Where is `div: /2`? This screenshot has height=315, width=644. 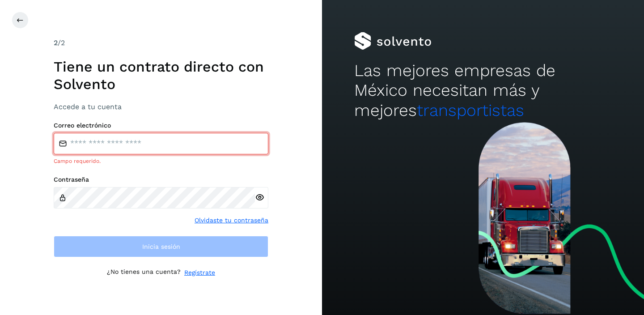 div: /2 is located at coordinates (161, 43).